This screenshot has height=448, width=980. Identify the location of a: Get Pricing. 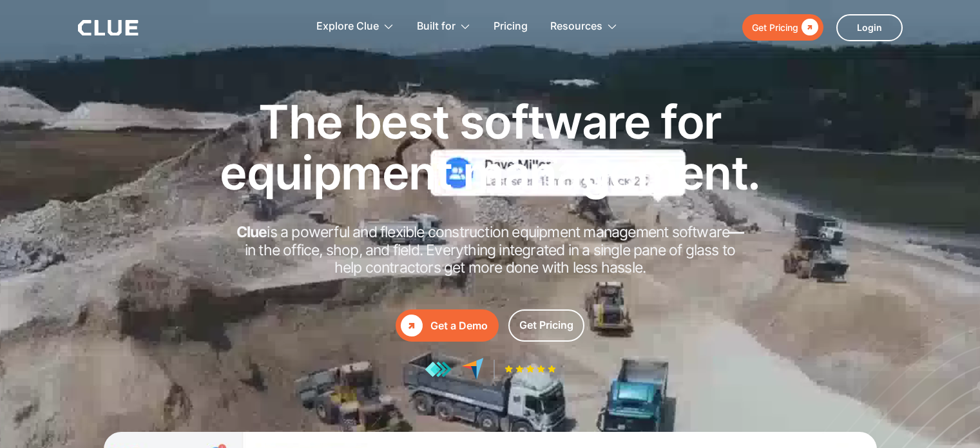
(783, 27).